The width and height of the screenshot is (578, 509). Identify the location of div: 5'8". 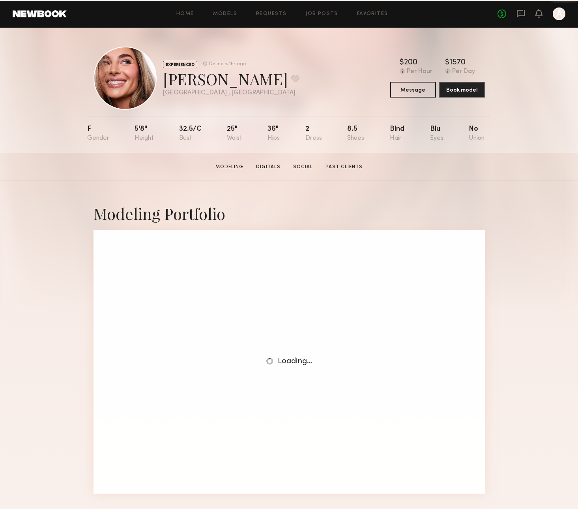
(144, 133).